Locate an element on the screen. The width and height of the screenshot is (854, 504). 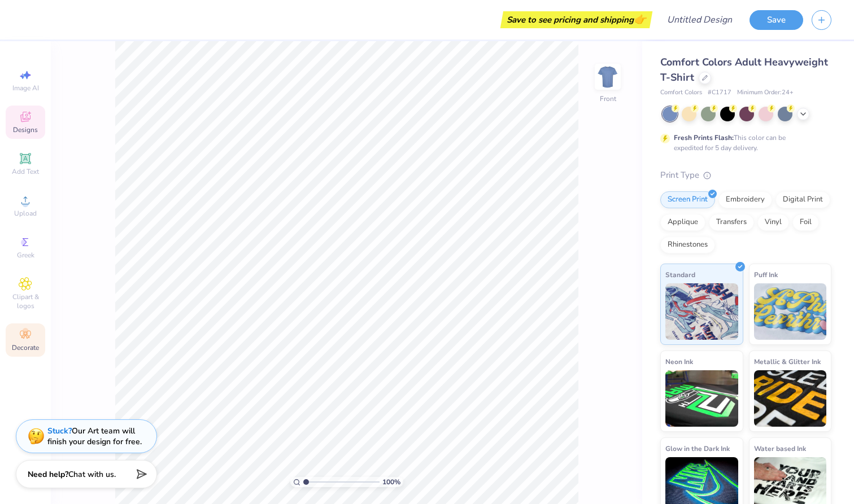
div: Front is located at coordinates (608, 99).